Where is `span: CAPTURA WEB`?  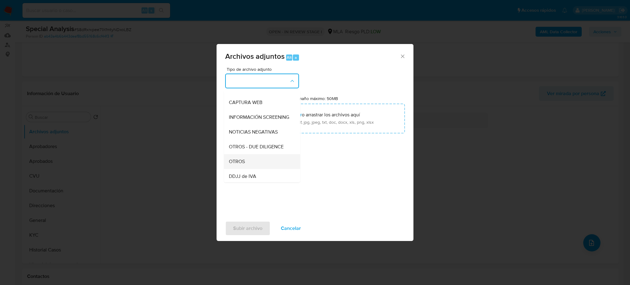
span: CAPTURA WEB is located at coordinates (245, 102).